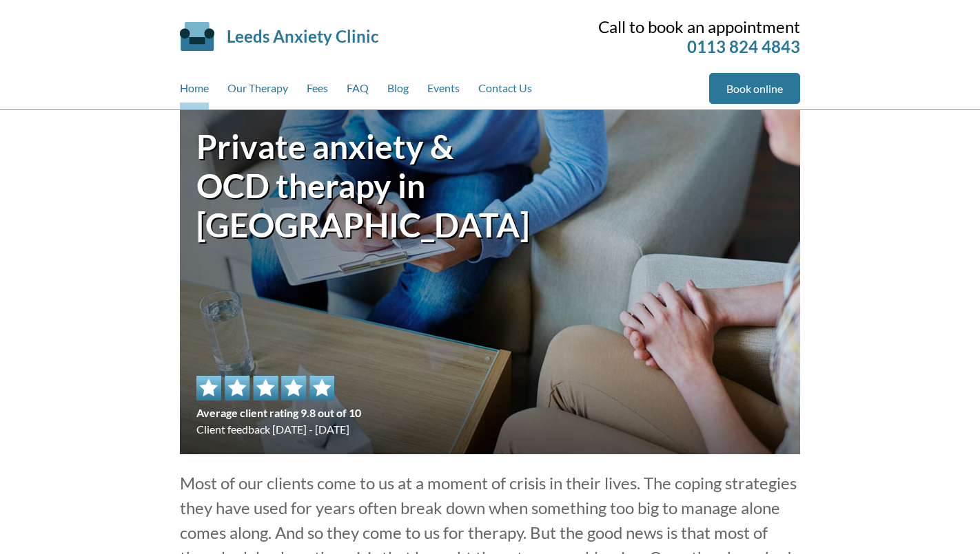 This screenshot has width=980, height=554. I want to click on a: Contact Us, so click(505, 91).